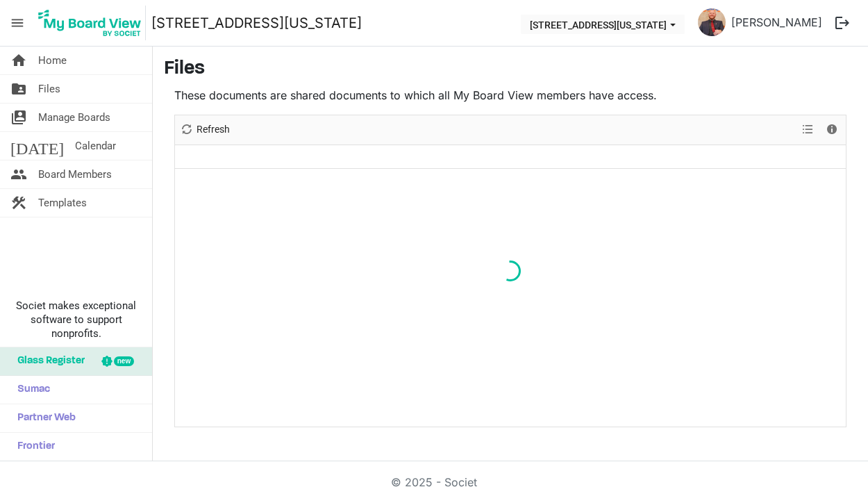 The height and width of the screenshot is (503, 868). What do you see at coordinates (74, 118) in the screenshot?
I see `span: Manage Boards` at bounding box center [74, 118].